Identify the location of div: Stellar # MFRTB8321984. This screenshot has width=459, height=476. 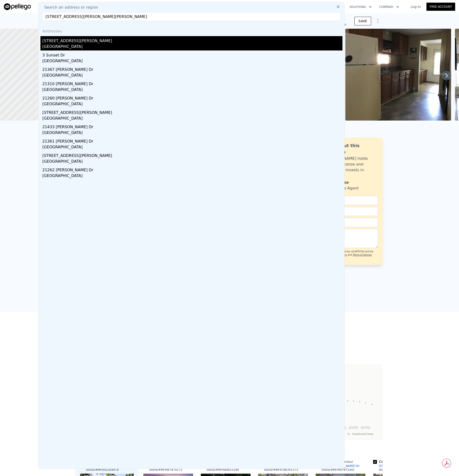
(396, 470).